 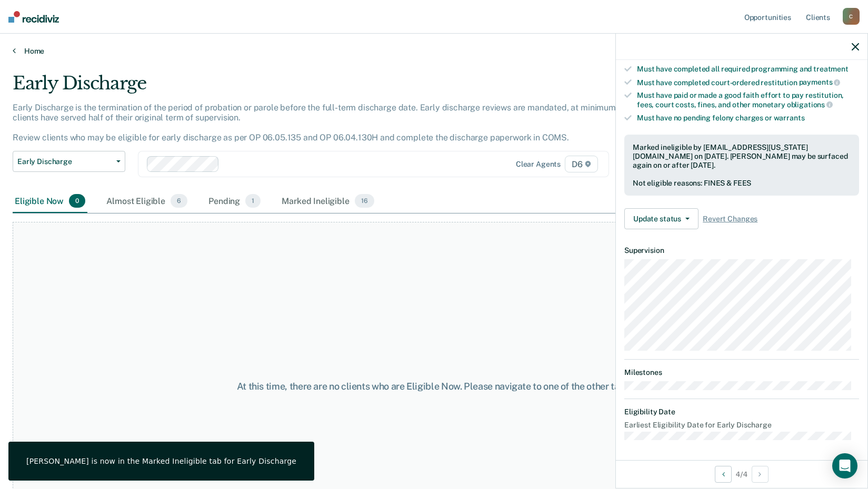 What do you see at coordinates (581, 164) in the screenshot?
I see `span: D6` at bounding box center [581, 164].